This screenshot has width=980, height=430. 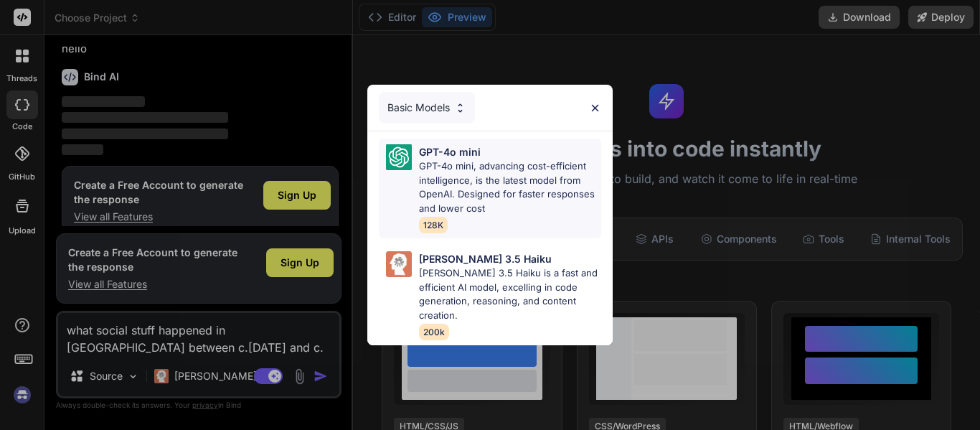 What do you see at coordinates (434, 332) in the screenshot?
I see `span: 200k` at bounding box center [434, 332].